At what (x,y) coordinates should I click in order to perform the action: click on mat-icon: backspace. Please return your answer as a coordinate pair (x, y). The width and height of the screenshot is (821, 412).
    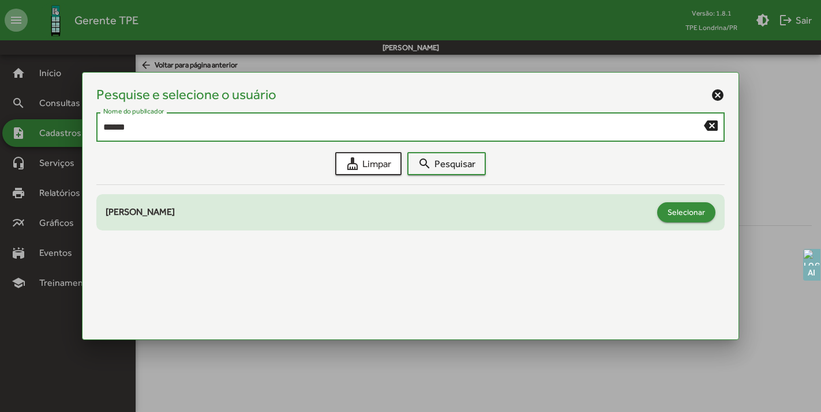
    Looking at the image, I should click on (711, 125).